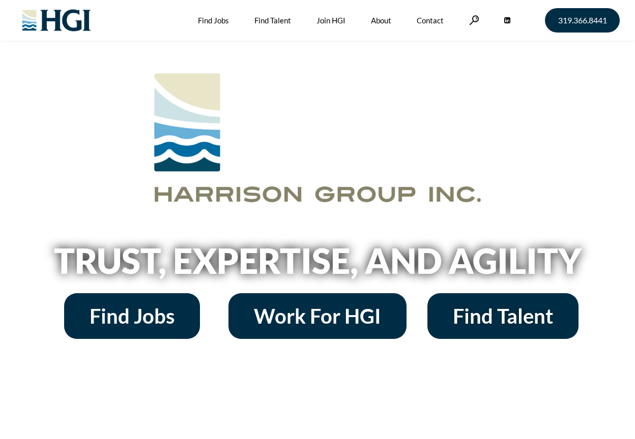  I want to click on span: Work For HGI, so click(317, 316).